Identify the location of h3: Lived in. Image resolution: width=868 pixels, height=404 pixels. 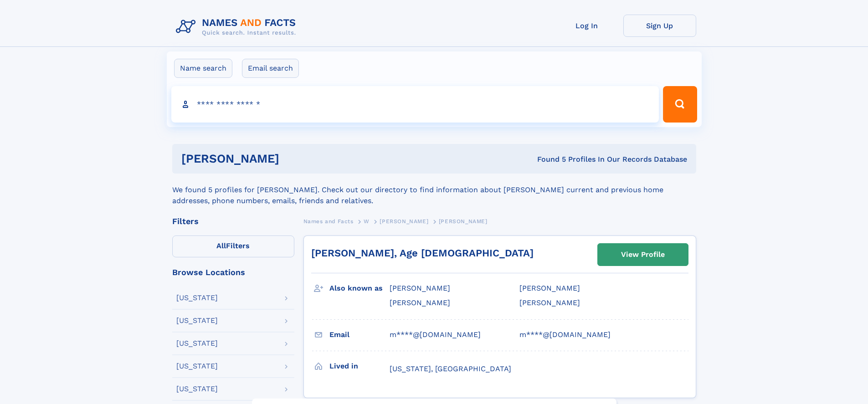
(360, 366).